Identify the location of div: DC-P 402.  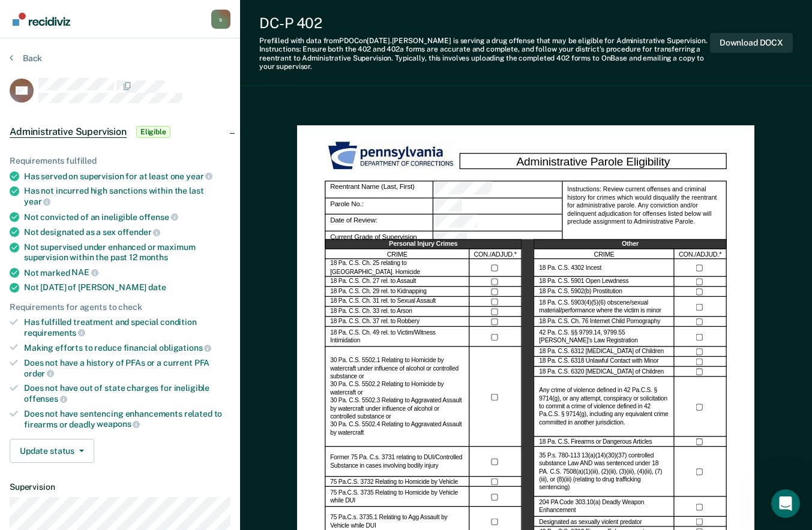
(484, 23).